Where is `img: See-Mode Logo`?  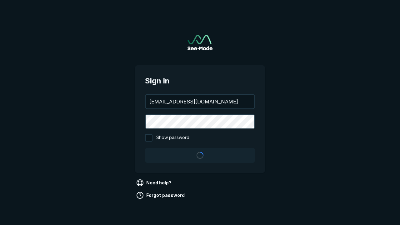
img: See-Mode Logo is located at coordinates (200, 43).